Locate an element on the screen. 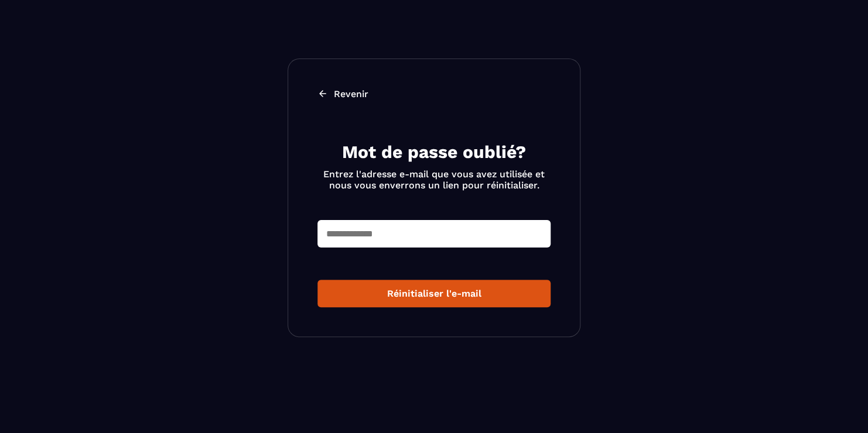  button: Réinitialiser l'e-mail is located at coordinates (434, 293).